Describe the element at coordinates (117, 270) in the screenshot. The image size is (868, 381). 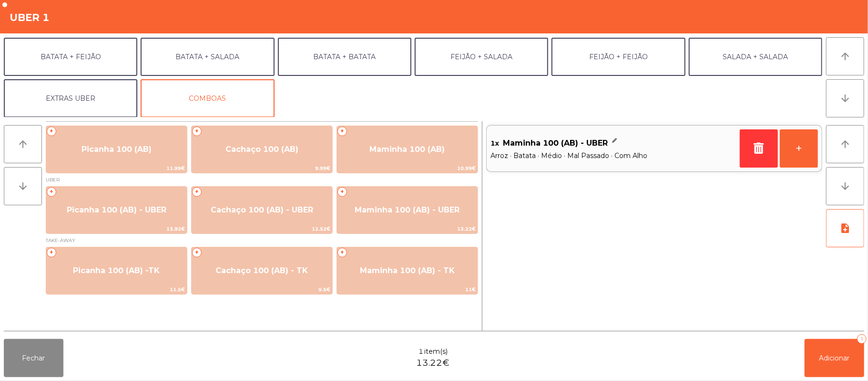
I see `span: Picanha 100 (AB) -TK` at that location.